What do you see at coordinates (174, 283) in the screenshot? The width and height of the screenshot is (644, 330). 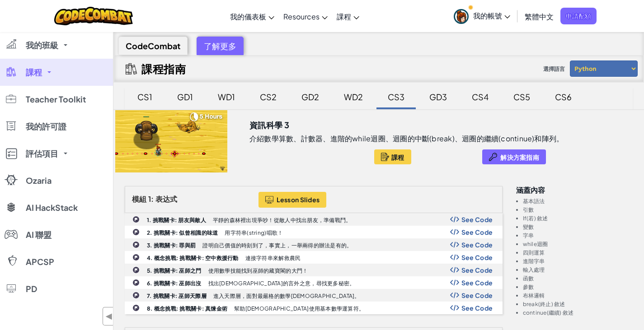 I see `b: 6. 挑戰關卡: 巫師出沒` at bounding box center [174, 283].